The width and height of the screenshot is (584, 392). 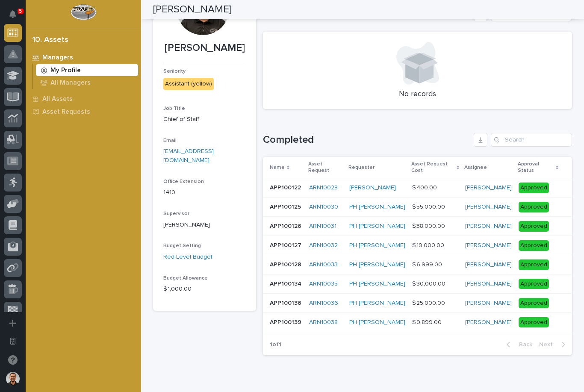 I want to click on div: Assistant (yellow), so click(x=189, y=84).